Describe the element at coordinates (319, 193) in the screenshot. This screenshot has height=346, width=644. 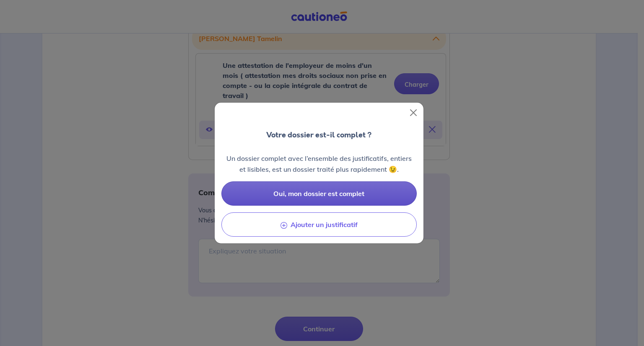
I see `span: Oui, mon dossier est complet` at that location.